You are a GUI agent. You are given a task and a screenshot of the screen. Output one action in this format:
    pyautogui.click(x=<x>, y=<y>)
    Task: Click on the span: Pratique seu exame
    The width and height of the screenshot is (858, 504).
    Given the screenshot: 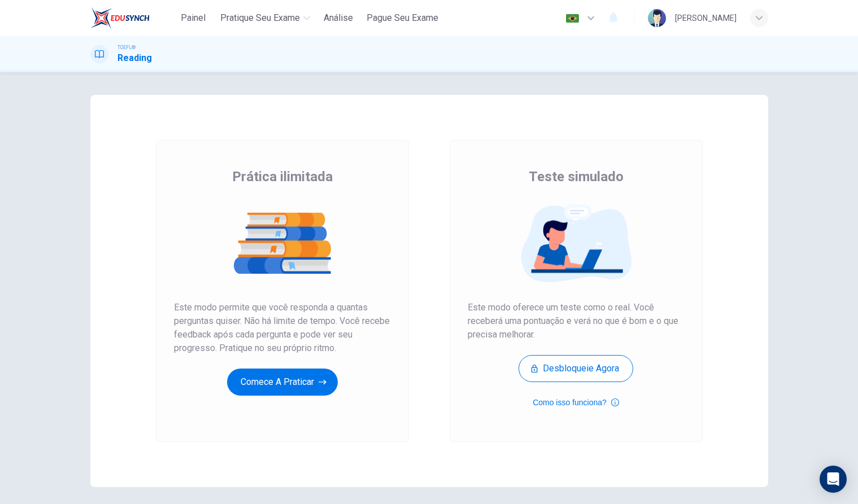 What is the action you would take?
    pyautogui.click(x=260, y=18)
    